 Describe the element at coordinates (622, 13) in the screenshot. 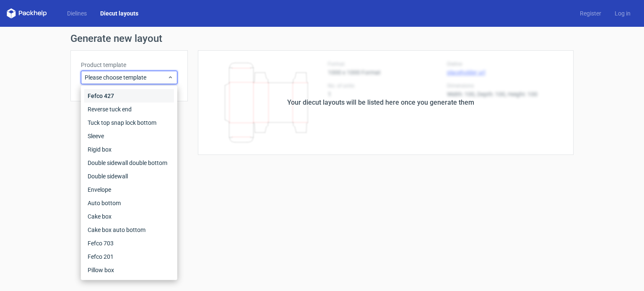

I see `a: Log in` at that location.